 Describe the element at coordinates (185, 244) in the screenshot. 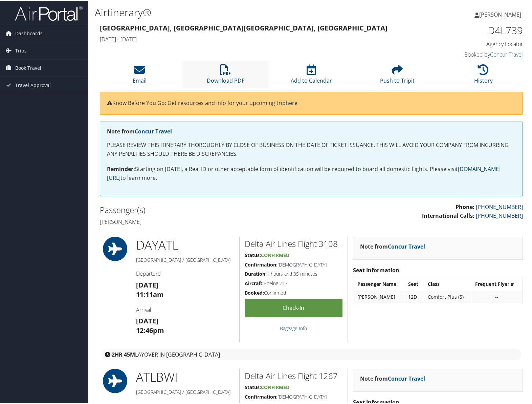

I see `h1: DAY ATL` at that location.